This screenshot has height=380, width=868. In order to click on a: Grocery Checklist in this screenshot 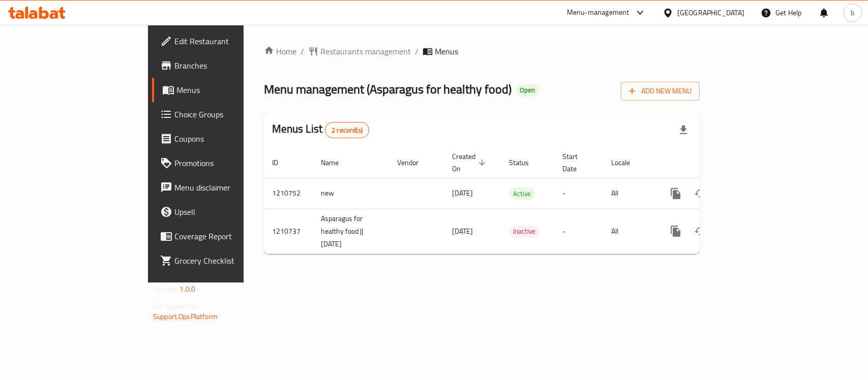, I will do `click(222, 261)`.